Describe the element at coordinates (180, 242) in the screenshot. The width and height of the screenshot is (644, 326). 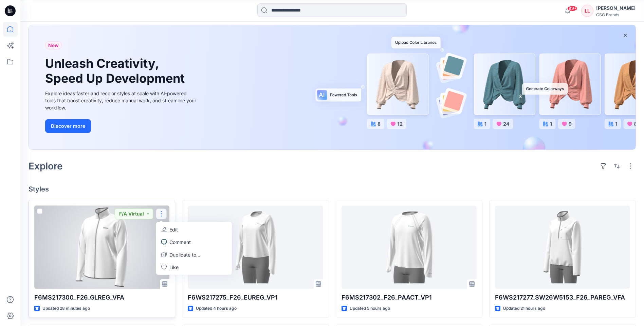
I see `p: Comment` at that location.